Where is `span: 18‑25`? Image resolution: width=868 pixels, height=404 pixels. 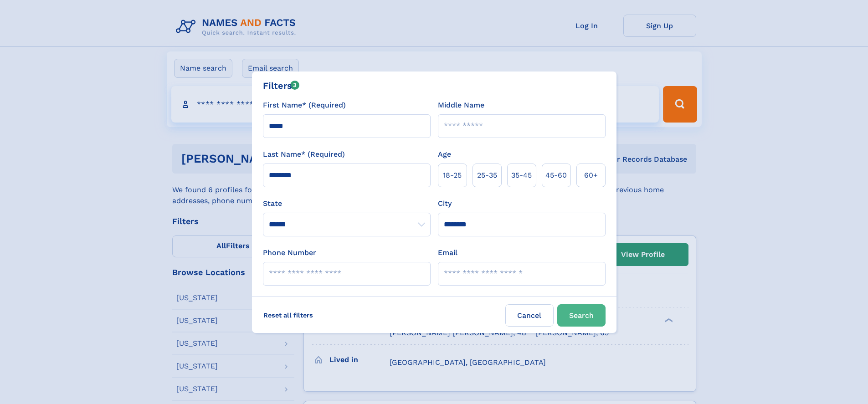
span: 18‑25 is located at coordinates (452, 175).